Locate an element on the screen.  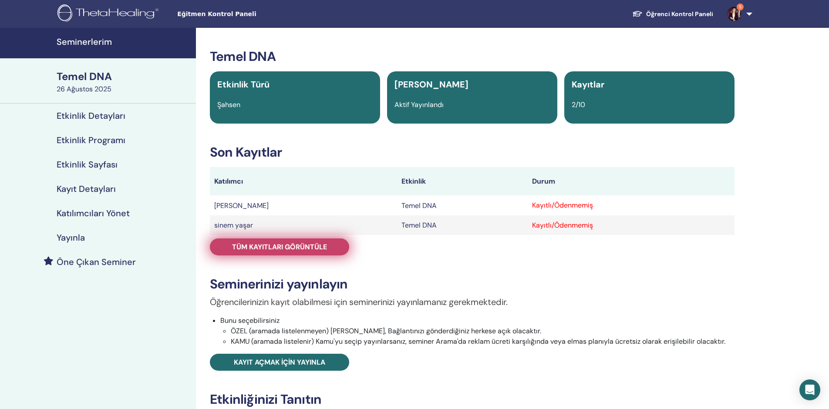
font: Etkinlik Programı is located at coordinates (91, 140).